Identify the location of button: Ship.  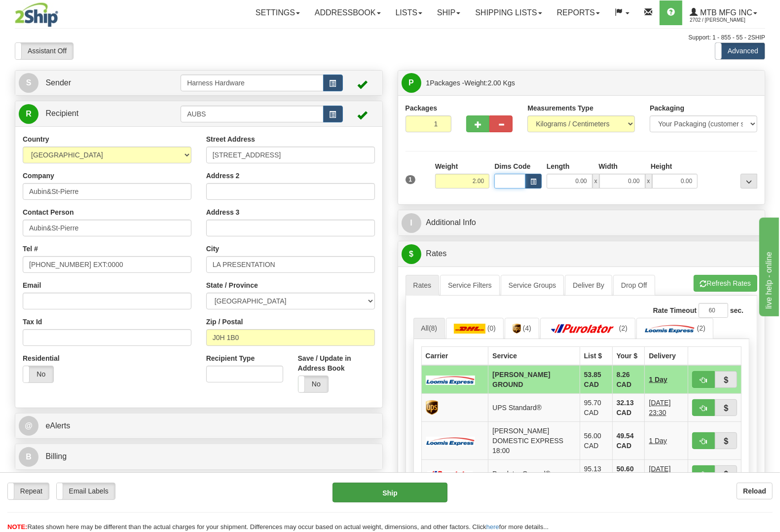
(390, 492).